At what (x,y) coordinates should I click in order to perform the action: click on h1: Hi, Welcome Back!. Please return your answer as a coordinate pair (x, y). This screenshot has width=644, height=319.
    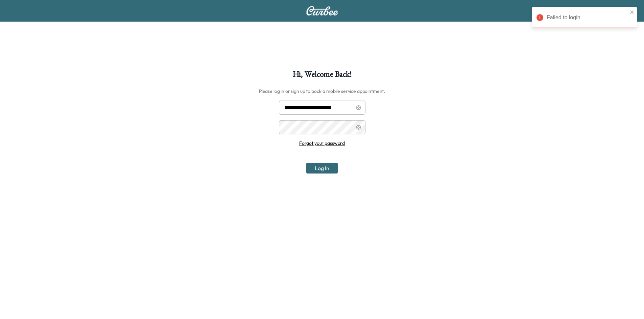
    Looking at the image, I should click on (322, 76).